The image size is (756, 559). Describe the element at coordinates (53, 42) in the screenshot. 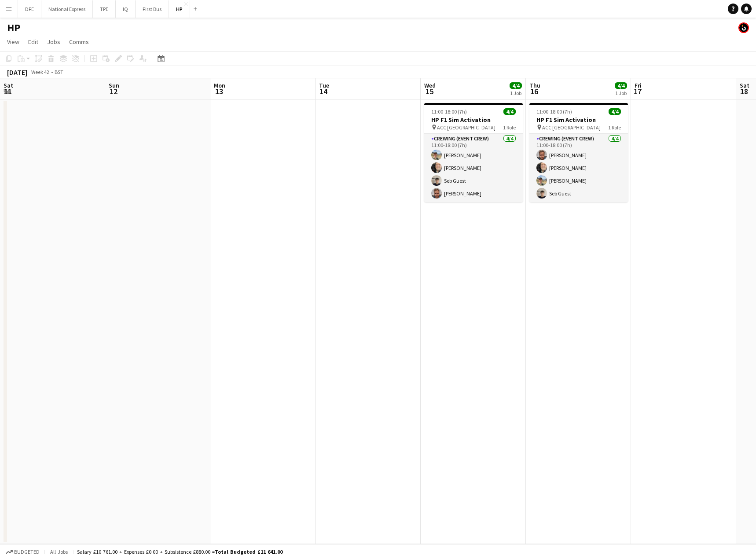

I see `span: Jobs` at that location.